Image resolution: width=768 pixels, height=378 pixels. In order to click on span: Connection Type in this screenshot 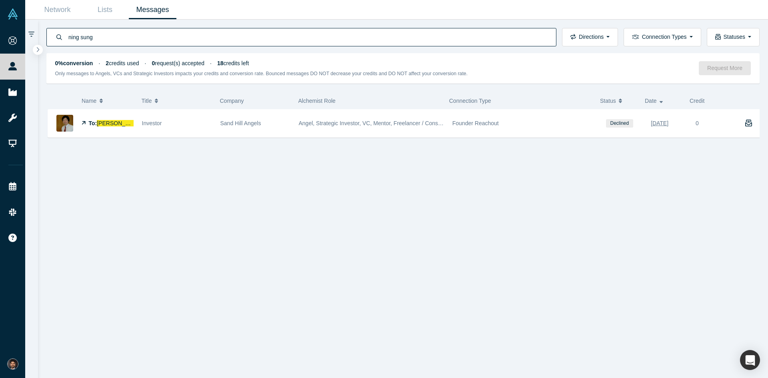, I will do `click(470, 101)`.